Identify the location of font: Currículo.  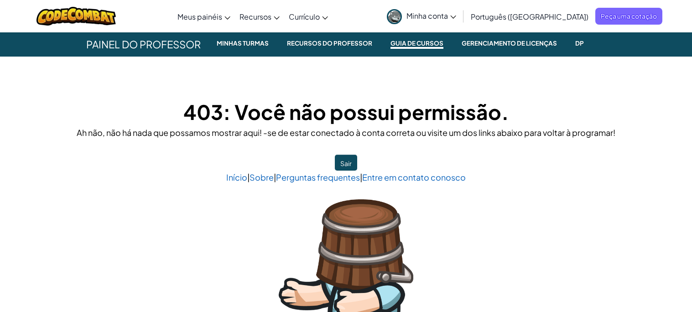
(304, 16).